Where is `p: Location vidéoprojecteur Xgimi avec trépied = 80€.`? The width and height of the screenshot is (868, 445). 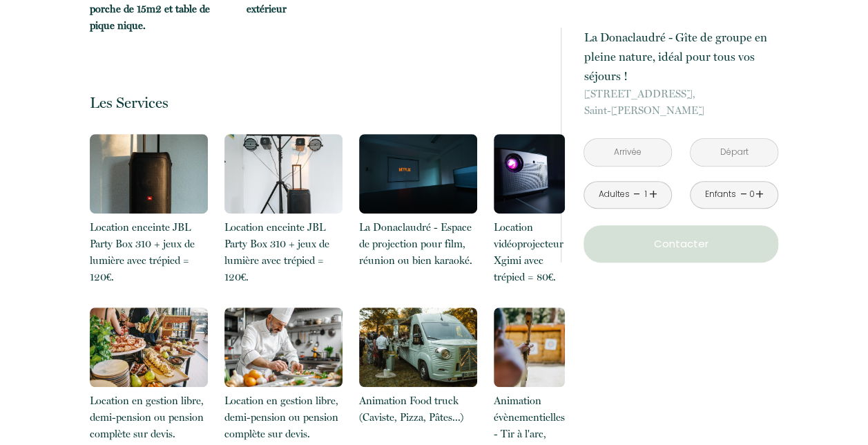 p: Location vidéoprojecteur Xgimi avec trépied = 80€. is located at coordinates (529, 252).